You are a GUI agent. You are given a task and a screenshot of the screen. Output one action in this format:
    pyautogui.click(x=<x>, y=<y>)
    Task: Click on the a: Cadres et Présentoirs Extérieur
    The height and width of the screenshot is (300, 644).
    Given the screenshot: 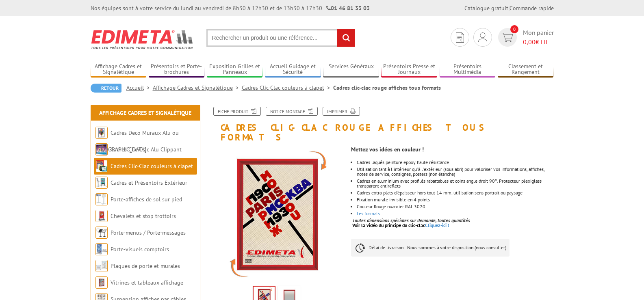 What is the action you would take?
    pyautogui.click(x=149, y=183)
    